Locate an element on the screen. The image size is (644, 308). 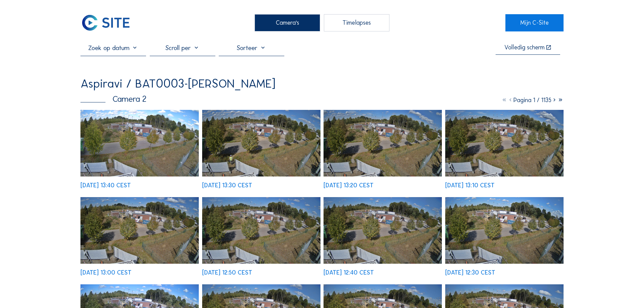
div: Camera's is located at coordinates (288, 22).